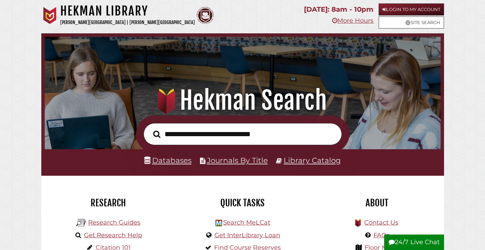 This screenshot has height=250, width=485. What do you see at coordinates (168, 160) in the screenshot?
I see `a: Databases` at bounding box center [168, 160].